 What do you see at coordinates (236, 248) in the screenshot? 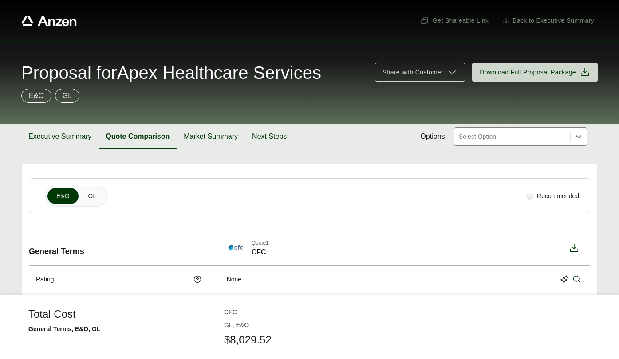
I see `img: CFC-Logo` at bounding box center [236, 248].